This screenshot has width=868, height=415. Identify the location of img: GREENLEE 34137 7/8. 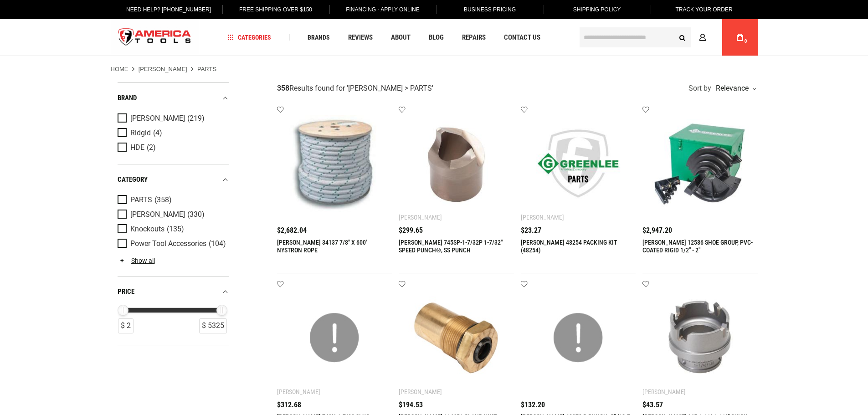
(334, 164).